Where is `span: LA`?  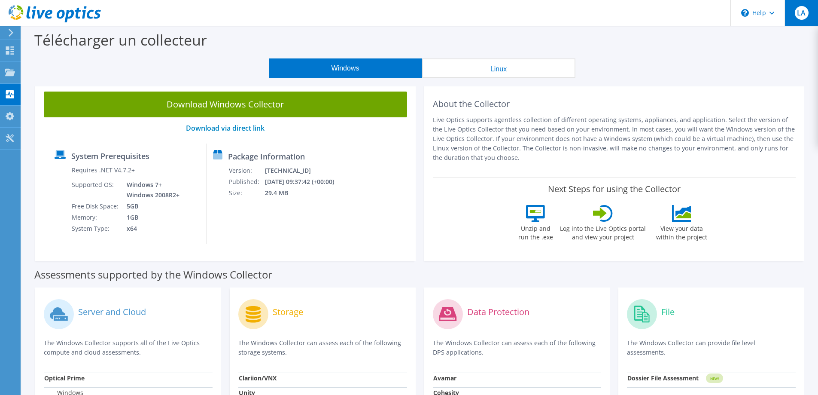
span: LA is located at coordinates (802, 13).